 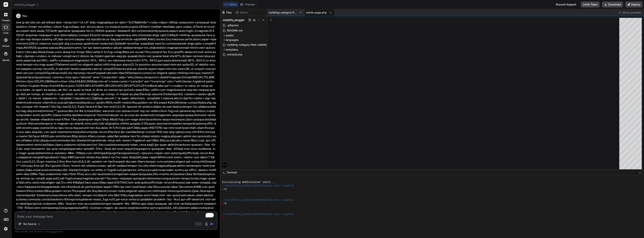 I want to click on span: assets, so click(x=230, y=35).